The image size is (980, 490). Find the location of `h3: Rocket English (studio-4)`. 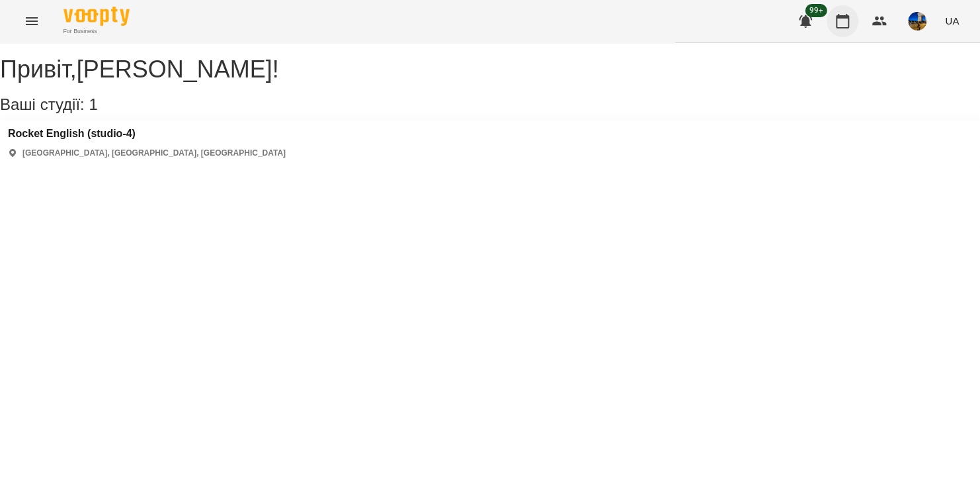

h3: Rocket English (studio-4) is located at coordinates (147, 134).